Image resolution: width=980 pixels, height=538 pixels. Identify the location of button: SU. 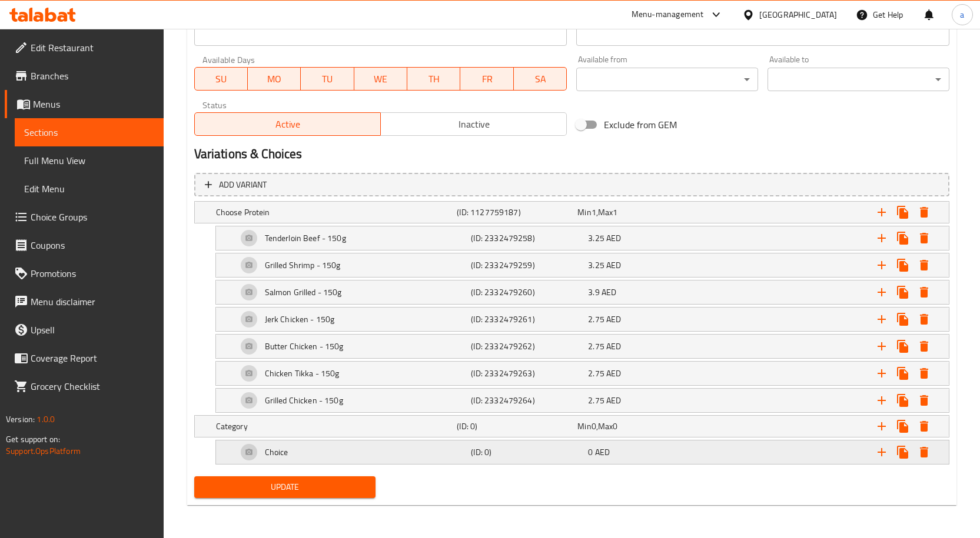
(221, 79).